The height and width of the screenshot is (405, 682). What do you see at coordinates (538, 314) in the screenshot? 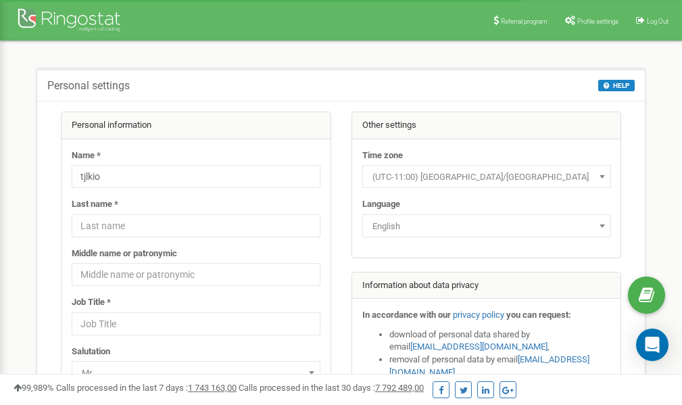
I see `strong: you can request:` at bounding box center [538, 314].